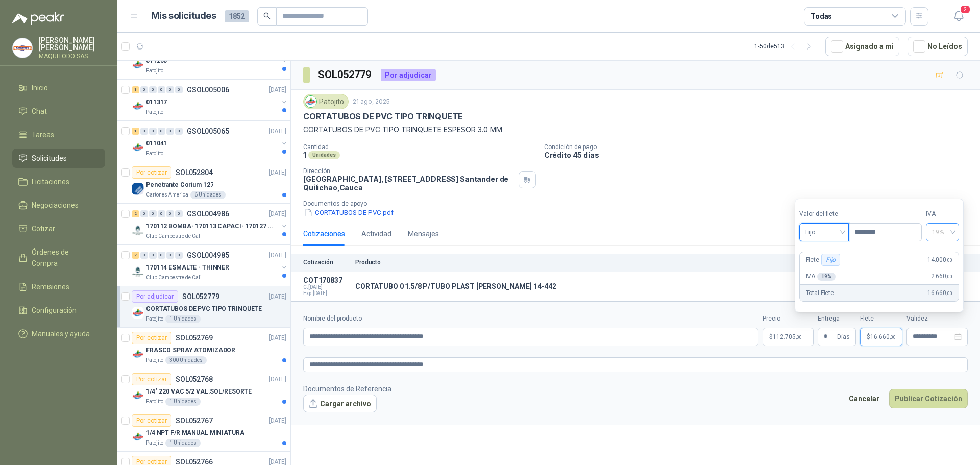 This screenshot has width=980, height=465. What do you see at coordinates (864, 399) in the screenshot?
I see `button: Cancelar` at bounding box center [864, 399].